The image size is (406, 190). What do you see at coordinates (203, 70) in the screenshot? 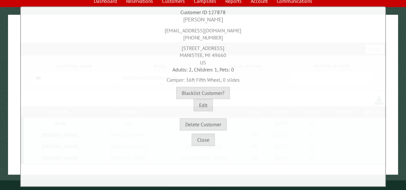
I see `div: Adults: 2, Children: 1, Pets: 0` at bounding box center [203, 70].